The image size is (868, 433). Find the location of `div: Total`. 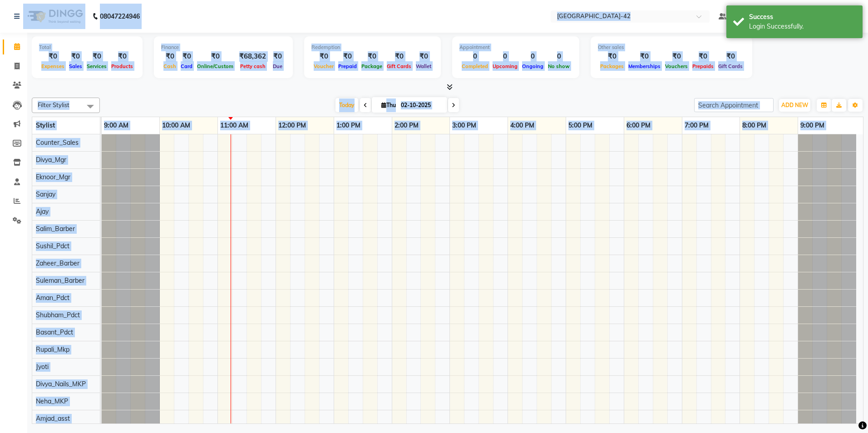

div: Total is located at coordinates (87, 48).